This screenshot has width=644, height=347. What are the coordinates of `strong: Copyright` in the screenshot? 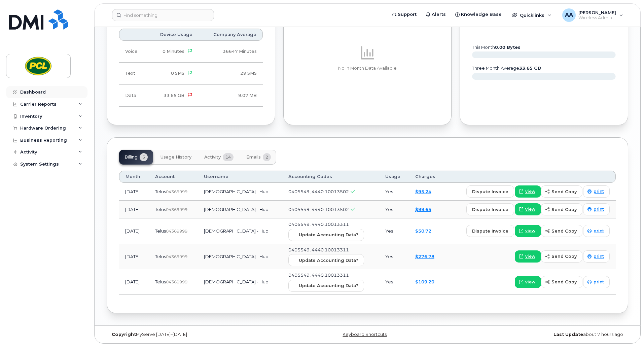 It's located at (124, 334).